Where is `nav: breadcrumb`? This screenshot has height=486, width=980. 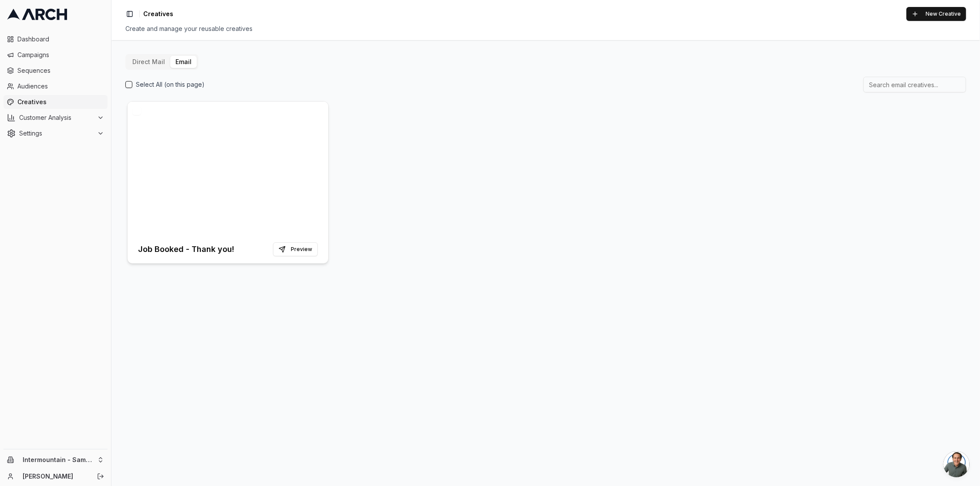 nav: breadcrumb is located at coordinates (158, 14).